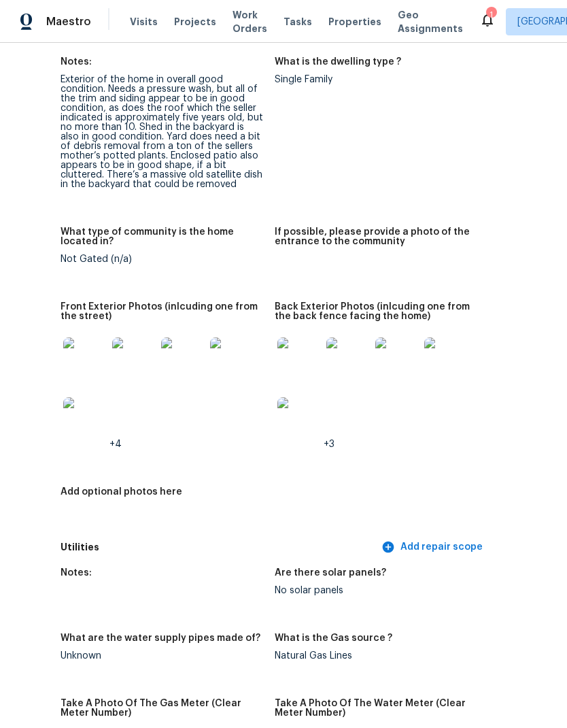 The image size is (567, 728). I want to click on h5: What are the water supply pipes made of?, so click(161, 638).